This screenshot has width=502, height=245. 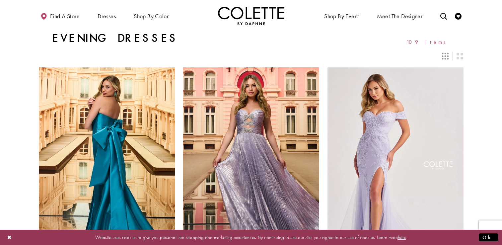 I want to click on a: Find a store, so click(x=60, y=16).